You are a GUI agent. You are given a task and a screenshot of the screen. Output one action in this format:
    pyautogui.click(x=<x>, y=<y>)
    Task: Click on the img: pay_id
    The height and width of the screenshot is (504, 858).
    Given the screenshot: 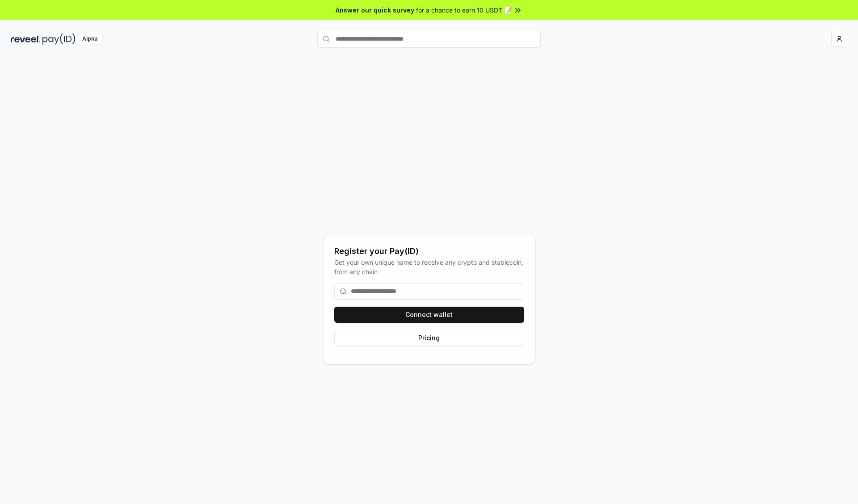 What is the action you would take?
    pyautogui.click(x=59, y=39)
    